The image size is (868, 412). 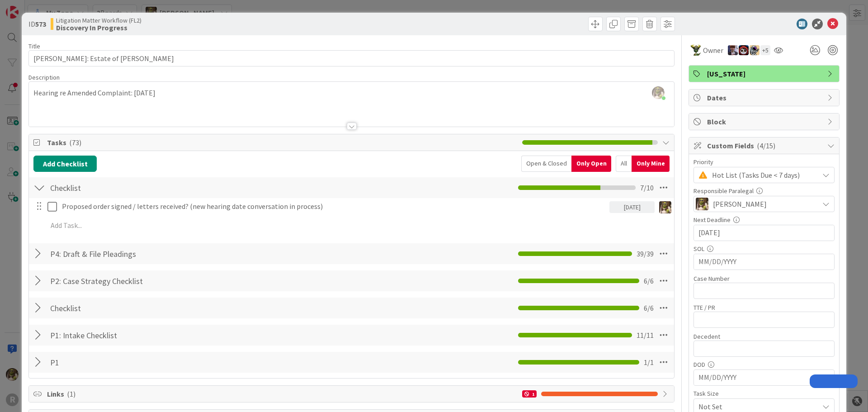 I want to click on div: Responsible Paralegal, so click(x=765, y=191).